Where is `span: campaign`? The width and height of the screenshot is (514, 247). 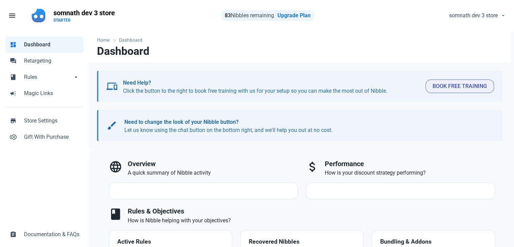 span: campaign is located at coordinates (13, 93).